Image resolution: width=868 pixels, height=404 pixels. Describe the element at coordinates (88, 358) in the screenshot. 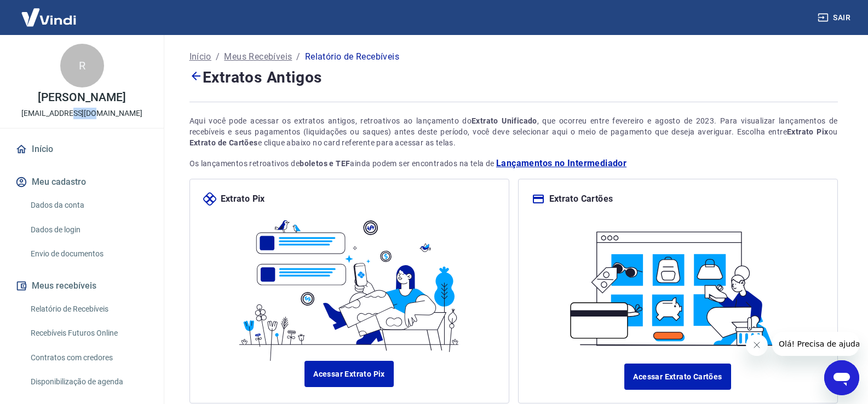

I see `a: Contratos com credores` at that location.